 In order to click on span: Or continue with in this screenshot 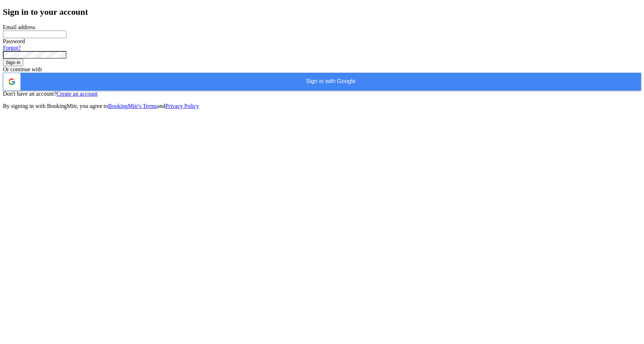, I will do `click(22, 69)`.